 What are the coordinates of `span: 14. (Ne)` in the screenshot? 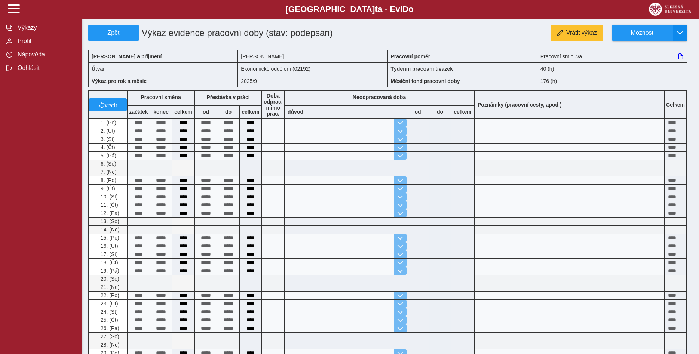 It's located at (109, 230).